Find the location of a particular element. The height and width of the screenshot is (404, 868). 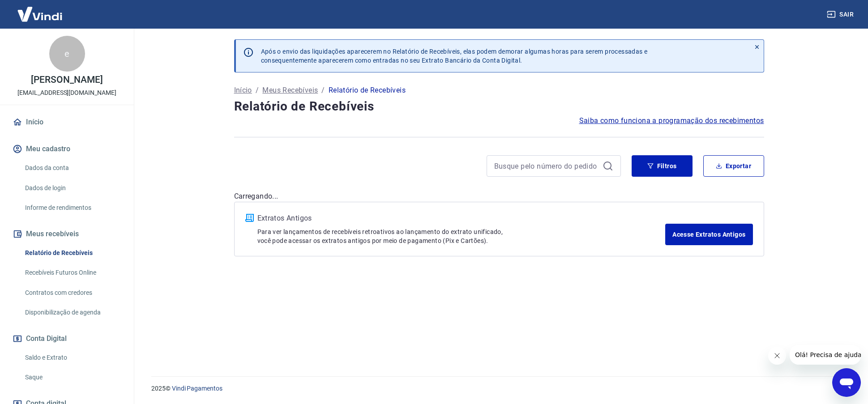

a: Informe de rendimentos is located at coordinates (72, 208).